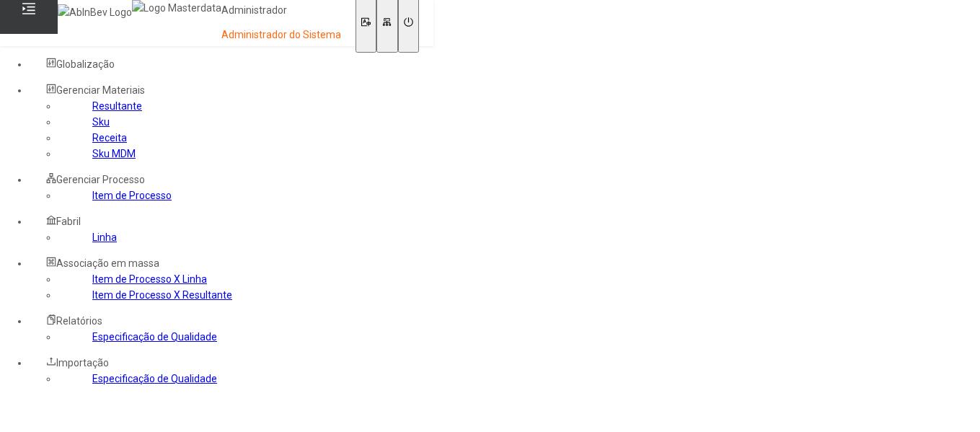  I want to click on a: Resultante, so click(116, 106).